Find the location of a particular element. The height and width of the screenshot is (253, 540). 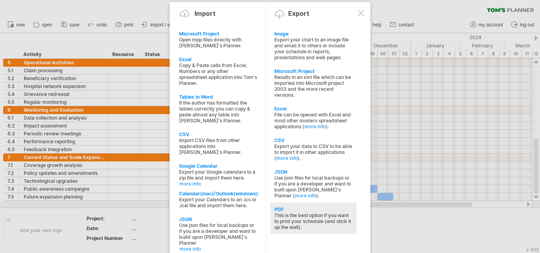

div: Export is located at coordinates (298, 13).